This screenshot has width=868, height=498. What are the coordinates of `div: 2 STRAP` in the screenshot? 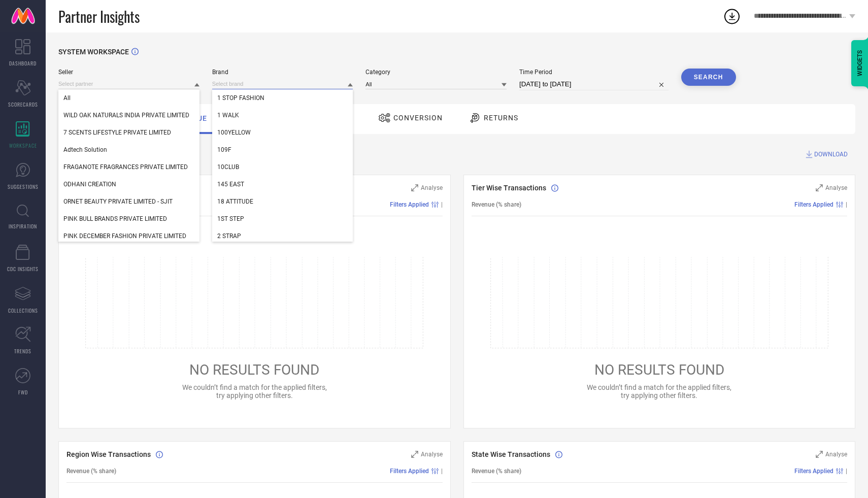 It's located at (283, 236).